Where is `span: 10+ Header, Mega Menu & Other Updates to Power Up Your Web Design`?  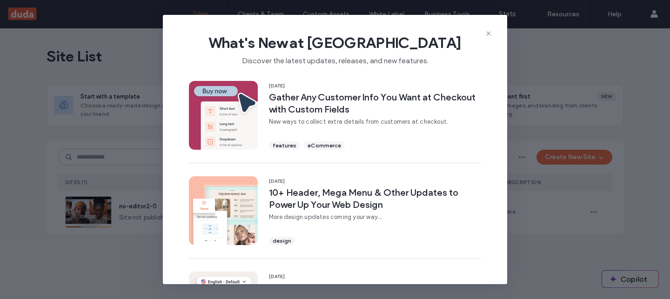 span: 10+ Header, Mega Menu & Other Updates to Power Up Your Web Design is located at coordinates (375, 199).